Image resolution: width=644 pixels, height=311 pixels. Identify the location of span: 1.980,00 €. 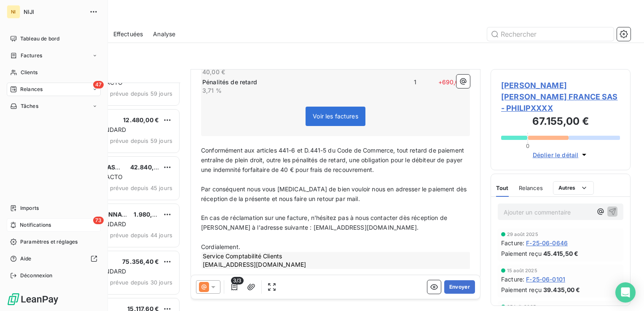
(149, 214).